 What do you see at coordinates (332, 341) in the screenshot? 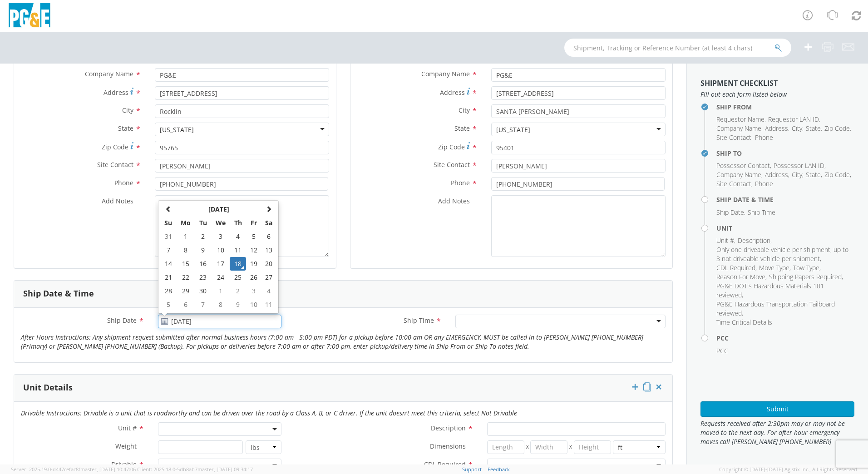
I see `i: After Hours Instructions: Any shipment request submitted after normal business hours (7:00 am - 5...` at bounding box center [332, 341].